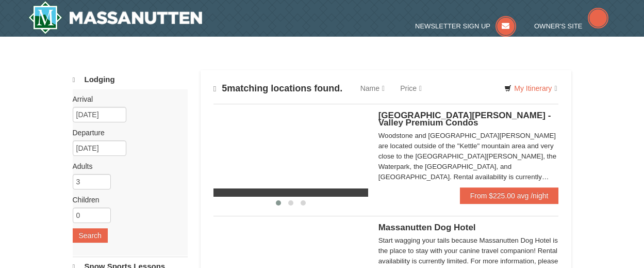 The image size is (644, 268). What do you see at coordinates (126, 99) in the screenshot?
I see `label: Arrival` at bounding box center [126, 99].